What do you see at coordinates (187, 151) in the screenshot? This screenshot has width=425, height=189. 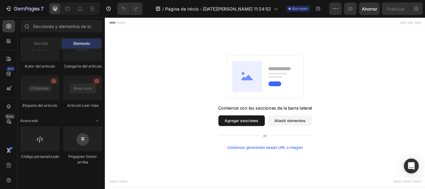 I see `font: Comience generando desde URL o imagen` at bounding box center [187, 151].